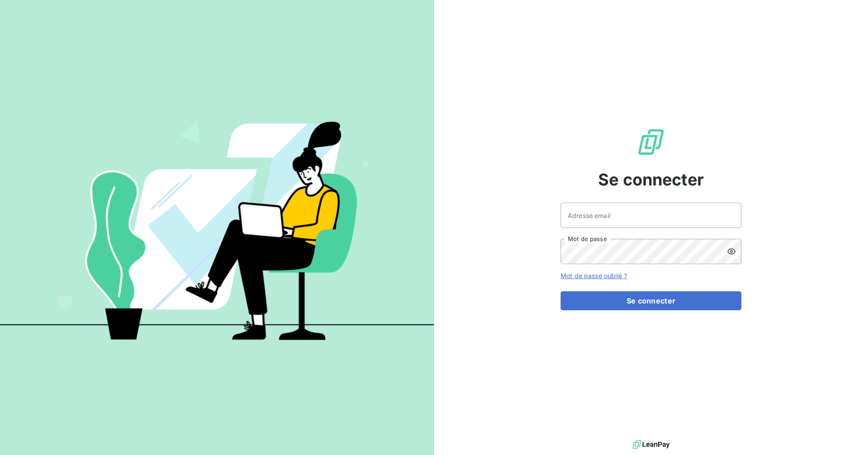  Describe the element at coordinates (651, 300) in the screenshot. I see `button: Se connecter` at that location.